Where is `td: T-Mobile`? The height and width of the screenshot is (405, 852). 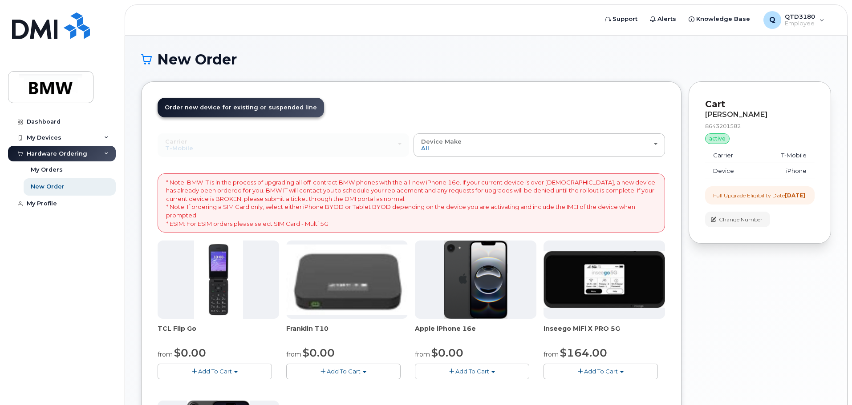
td: T-Mobile is located at coordinates (785, 156).